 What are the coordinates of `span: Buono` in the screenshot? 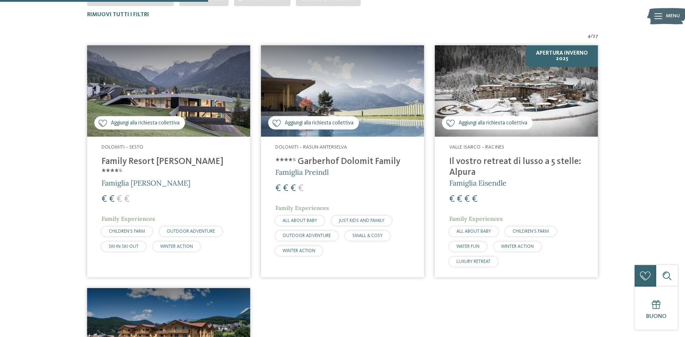 It's located at (656, 317).